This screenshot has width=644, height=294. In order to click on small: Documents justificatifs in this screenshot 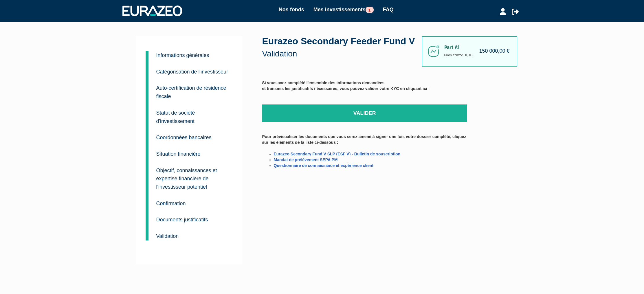, I will do `click(182, 220)`.